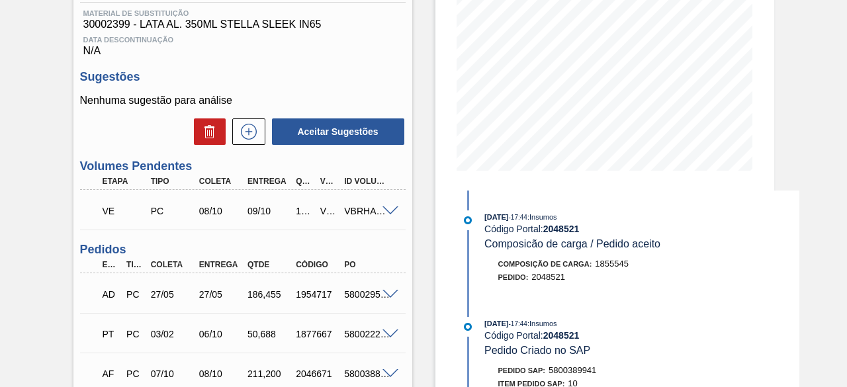 The width and height of the screenshot is (847, 387). What do you see at coordinates (366, 294) in the screenshot?
I see `div: 5800295443` at bounding box center [366, 294].